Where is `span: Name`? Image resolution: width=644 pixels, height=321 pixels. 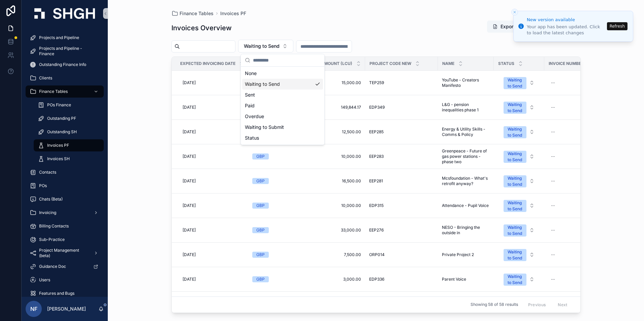
span: Name is located at coordinates (448, 63).